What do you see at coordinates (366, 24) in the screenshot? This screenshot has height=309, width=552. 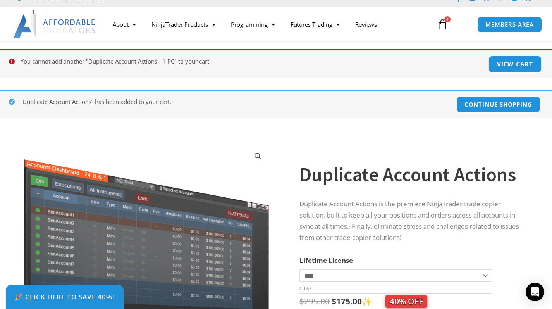 I see `a: Reviews` at bounding box center [366, 24].